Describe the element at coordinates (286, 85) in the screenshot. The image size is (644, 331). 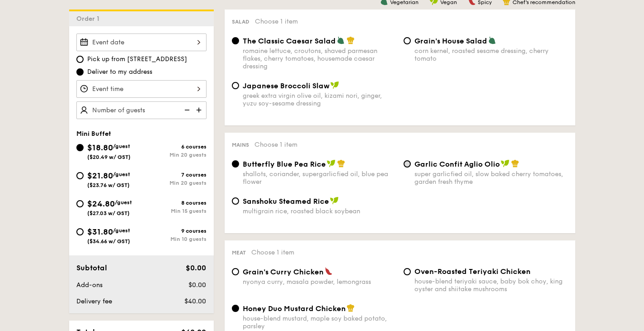
I see `span: Japanese Broccoli Slaw` at that location.